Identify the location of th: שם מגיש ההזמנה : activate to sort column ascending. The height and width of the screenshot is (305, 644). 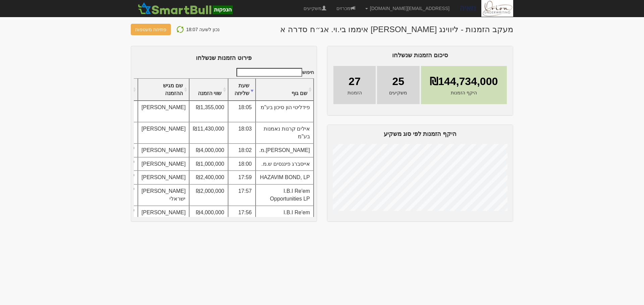
(164, 90).